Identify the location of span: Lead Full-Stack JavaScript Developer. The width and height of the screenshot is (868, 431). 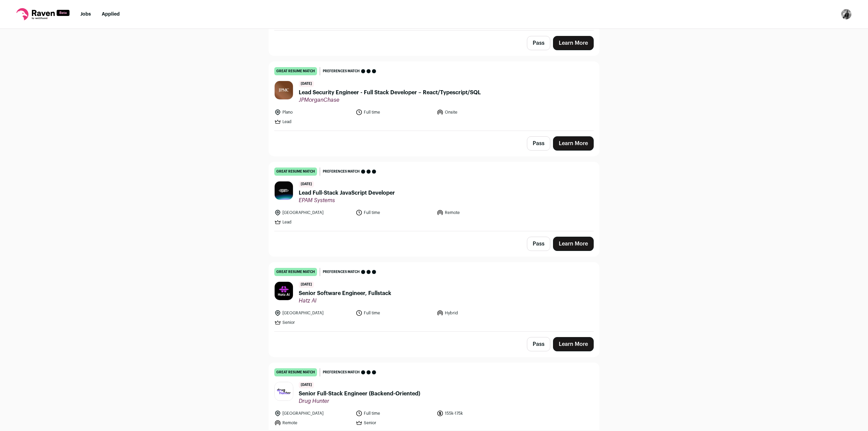
(347, 193).